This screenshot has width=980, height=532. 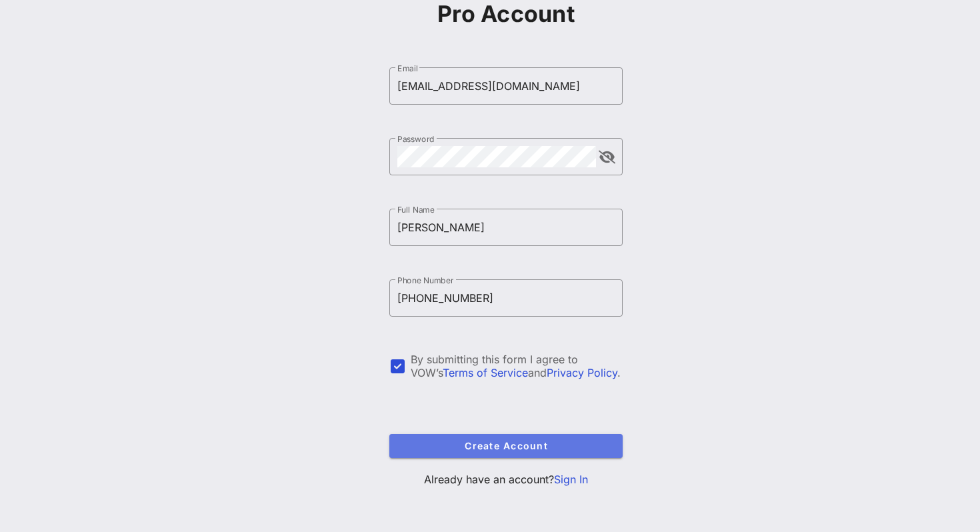 What do you see at coordinates (415, 209) in the screenshot?
I see `label: Full Name` at bounding box center [415, 209].